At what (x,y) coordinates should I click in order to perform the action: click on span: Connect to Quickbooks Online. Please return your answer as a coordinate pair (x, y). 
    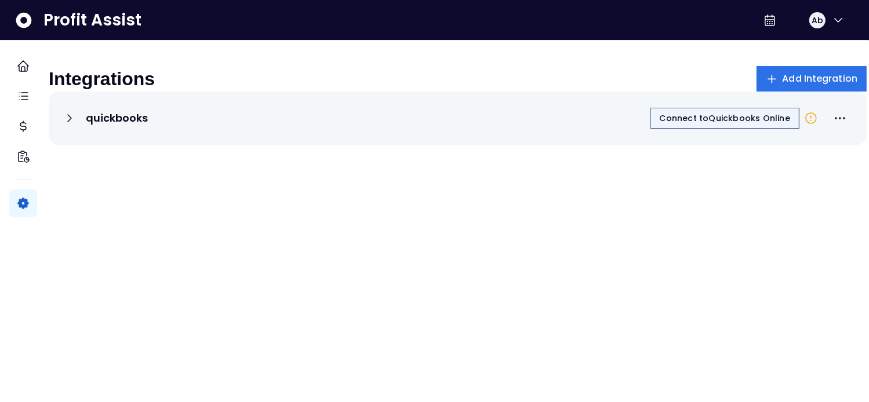
    Looking at the image, I should click on (724, 118).